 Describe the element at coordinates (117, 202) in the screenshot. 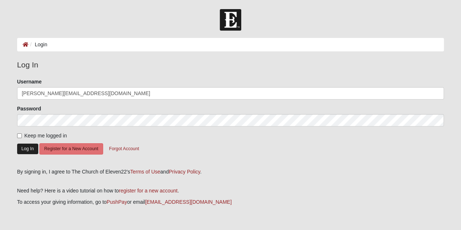

I see `a: PushPay` at that location.